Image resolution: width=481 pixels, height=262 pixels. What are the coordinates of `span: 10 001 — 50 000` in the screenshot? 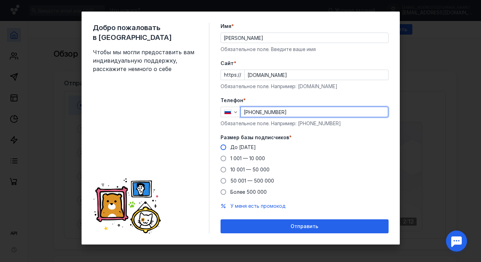 It's located at (250, 169).